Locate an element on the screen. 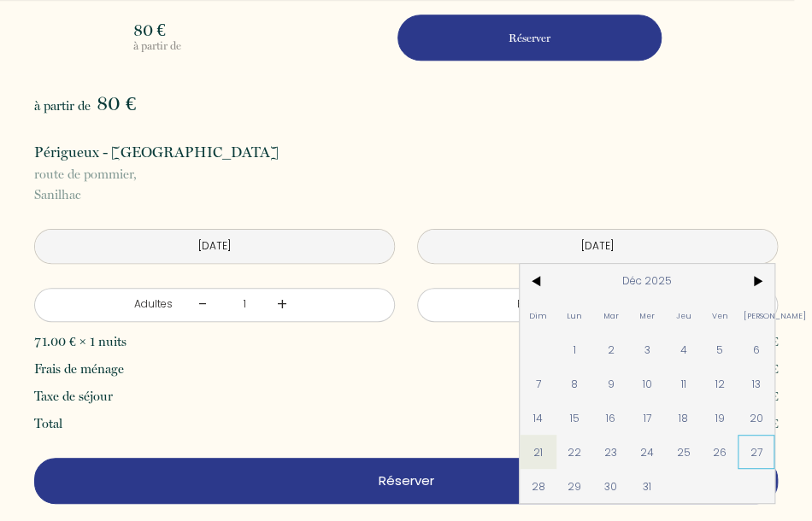  input: Arrivée is located at coordinates (214, 246).